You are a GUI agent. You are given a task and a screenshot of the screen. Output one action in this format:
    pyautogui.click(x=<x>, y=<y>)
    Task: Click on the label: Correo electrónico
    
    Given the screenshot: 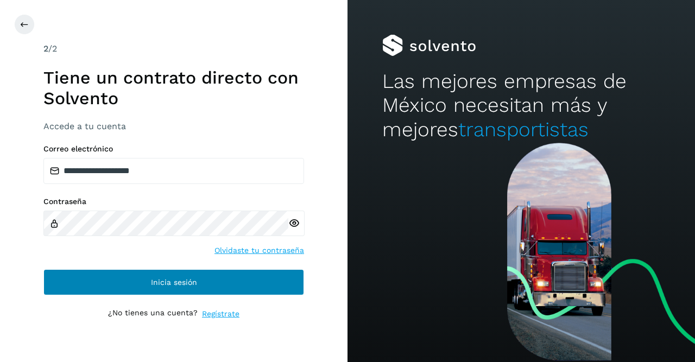 What is the action you would take?
    pyautogui.click(x=174, y=149)
    